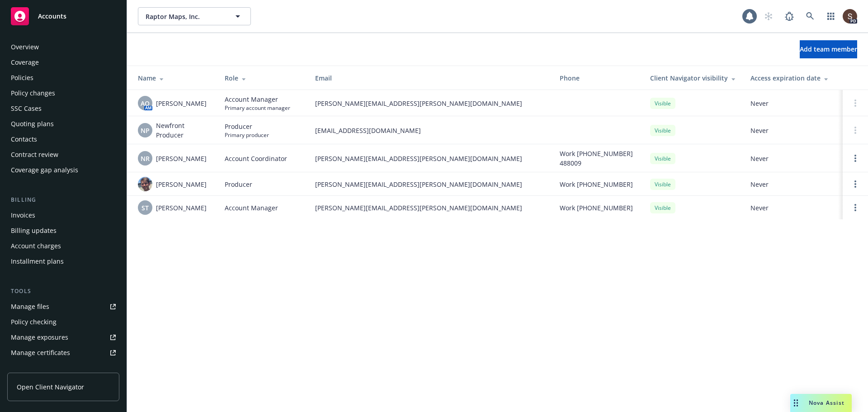 The image size is (868, 412). What do you see at coordinates (63, 261) in the screenshot?
I see `a: Installment plans` at bounding box center [63, 261].